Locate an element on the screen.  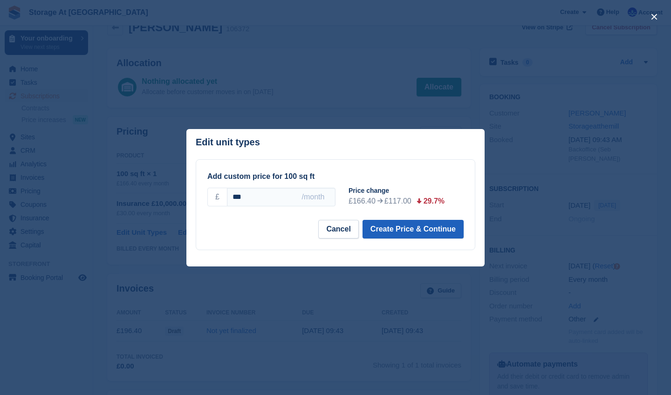
button: close is located at coordinates (654, 17).